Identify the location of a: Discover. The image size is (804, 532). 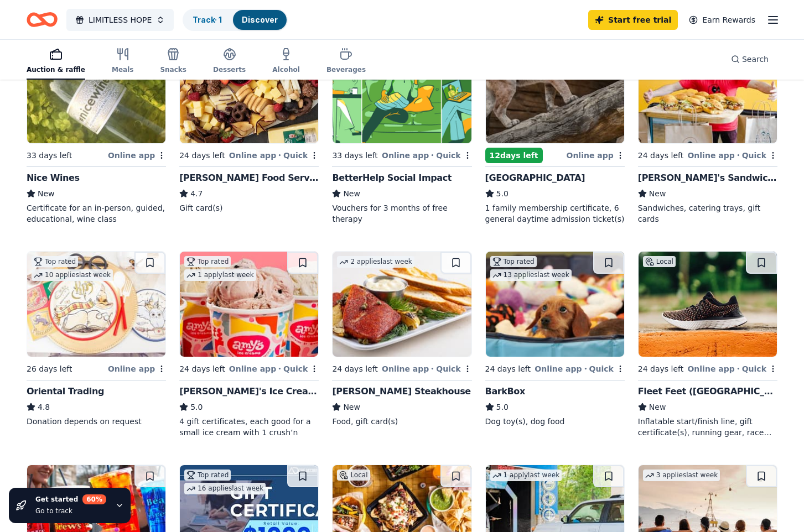
(260, 20).